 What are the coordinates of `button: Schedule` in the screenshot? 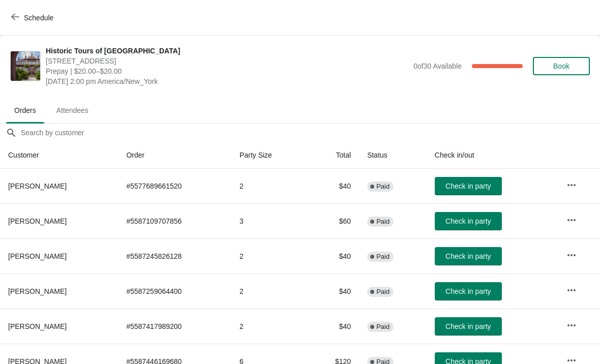 It's located at (33, 17).